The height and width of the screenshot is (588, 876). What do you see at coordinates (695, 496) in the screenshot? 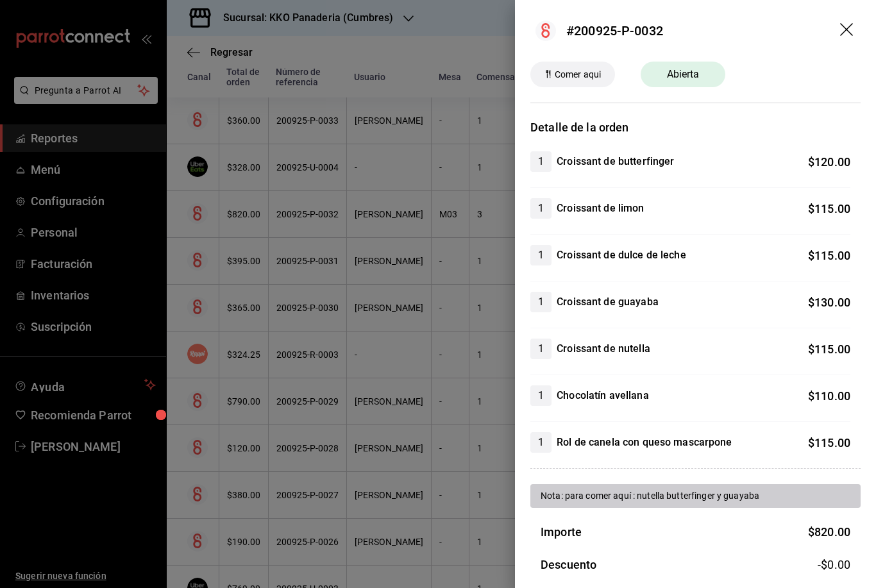
I see `div: Nota: para comer aquí : nutella butterfinger y guayaba` at bounding box center [695, 496].